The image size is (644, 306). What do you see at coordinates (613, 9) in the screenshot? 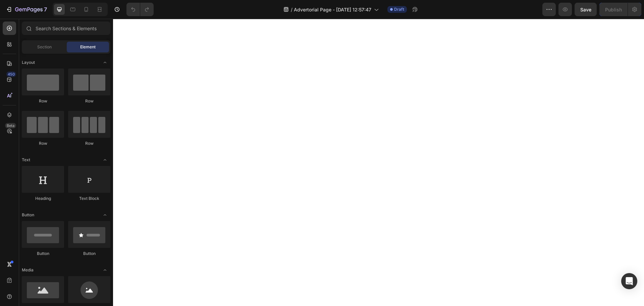
I see `div: Publish` at bounding box center [613, 9].